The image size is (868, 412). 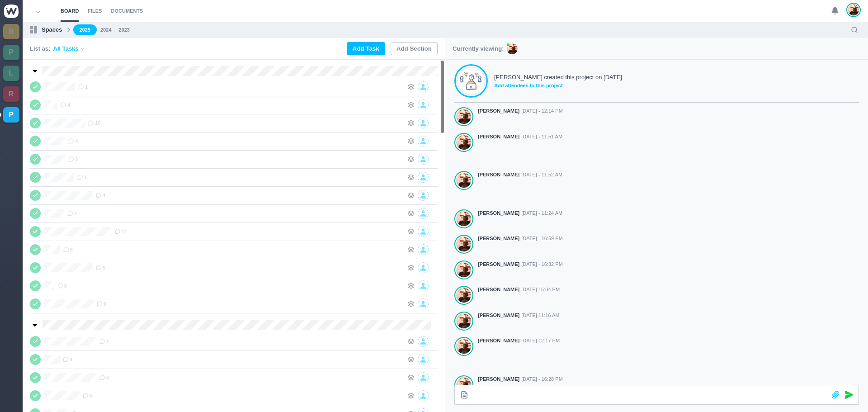 What do you see at coordinates (414, 48) in the screenshot?
I see `button: Add Section` at bounding box center [414, 48].